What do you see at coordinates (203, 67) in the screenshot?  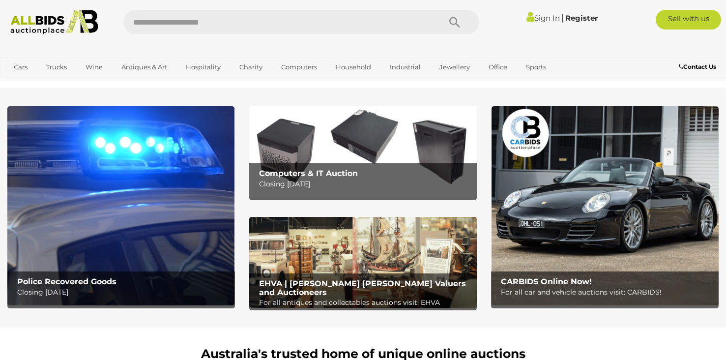 I see `a: Hospitality` at bounding box center [203, 67].